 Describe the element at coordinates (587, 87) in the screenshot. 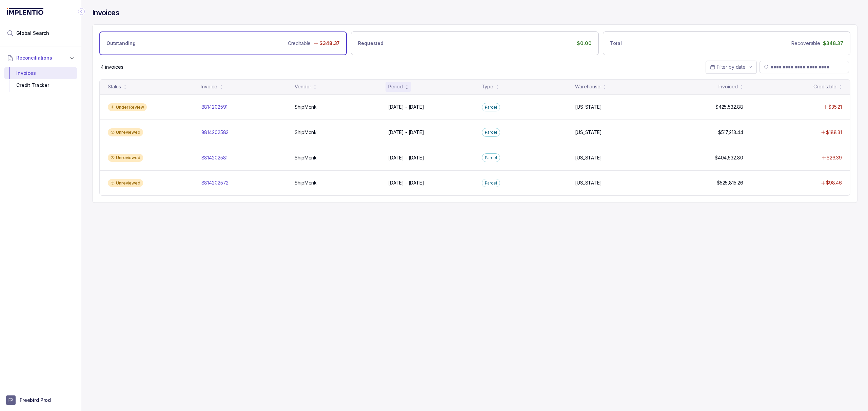

I see `div: Warehouse` at that location.